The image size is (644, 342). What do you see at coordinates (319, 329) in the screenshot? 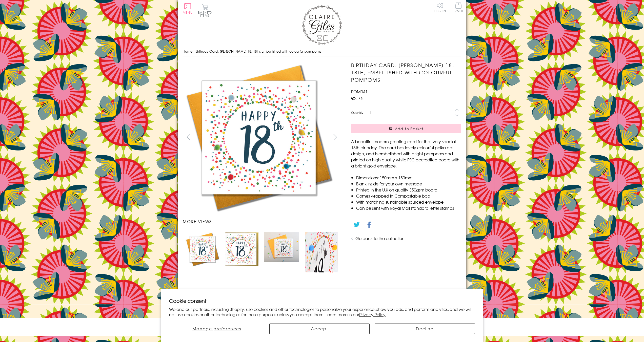
I see `button: Accept` at bounding box center [319, 329].